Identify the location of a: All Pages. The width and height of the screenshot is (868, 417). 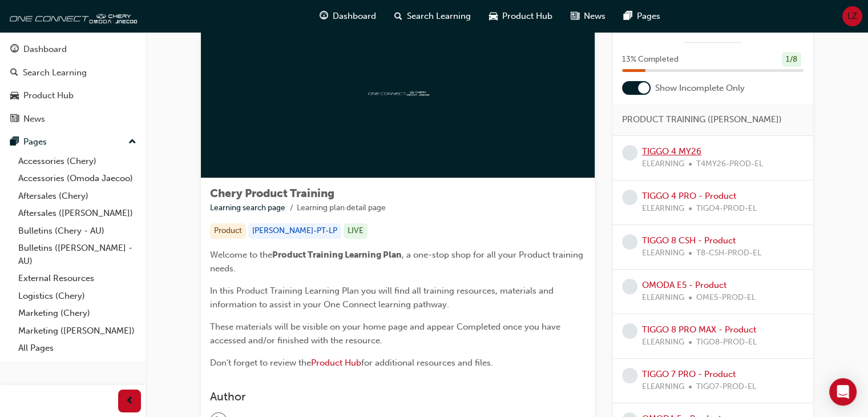
(77, 348).